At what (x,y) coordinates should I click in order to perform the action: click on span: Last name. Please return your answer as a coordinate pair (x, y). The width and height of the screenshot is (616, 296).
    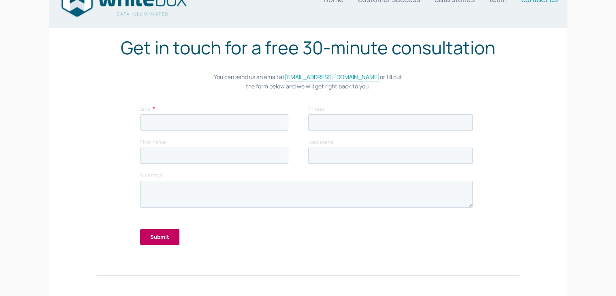
    Looking at the image, I should click on (181, 37).